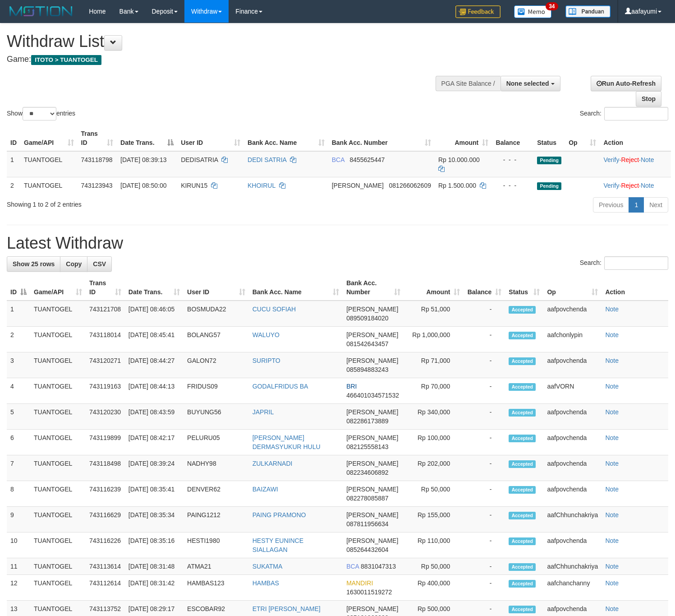  I want to click on a: Next, so click(655, 205).